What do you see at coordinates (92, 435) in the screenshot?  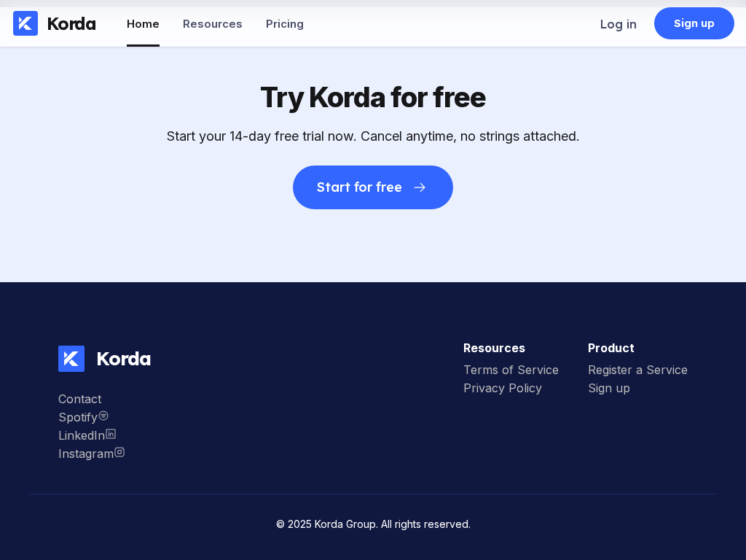 I see `div: LinkedIn` at bounding box center [92, 435].